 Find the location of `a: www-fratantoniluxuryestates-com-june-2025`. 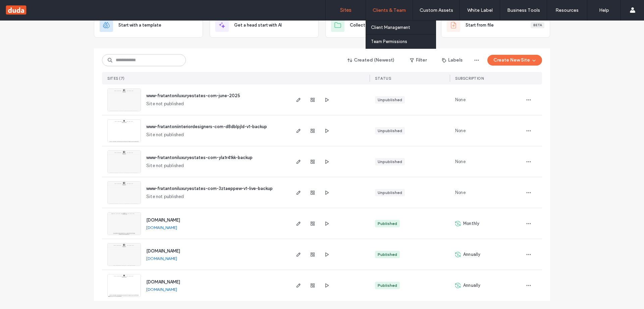

a: www-fratantoniluxuryestates-com-june-2025 is located at coordinates (193, 95).